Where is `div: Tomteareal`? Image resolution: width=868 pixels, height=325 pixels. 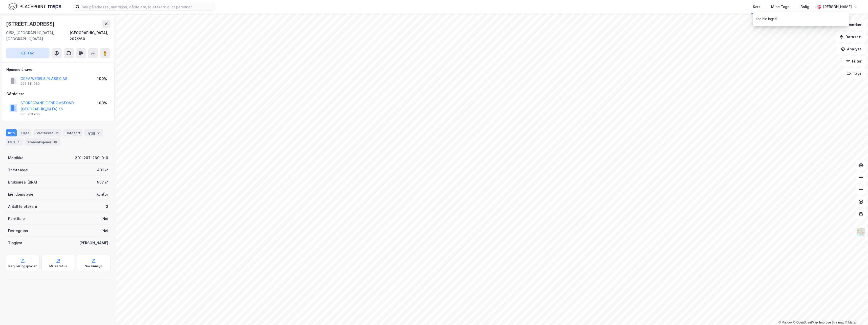
div: Tomteareal is located at coordinates (18, 170).